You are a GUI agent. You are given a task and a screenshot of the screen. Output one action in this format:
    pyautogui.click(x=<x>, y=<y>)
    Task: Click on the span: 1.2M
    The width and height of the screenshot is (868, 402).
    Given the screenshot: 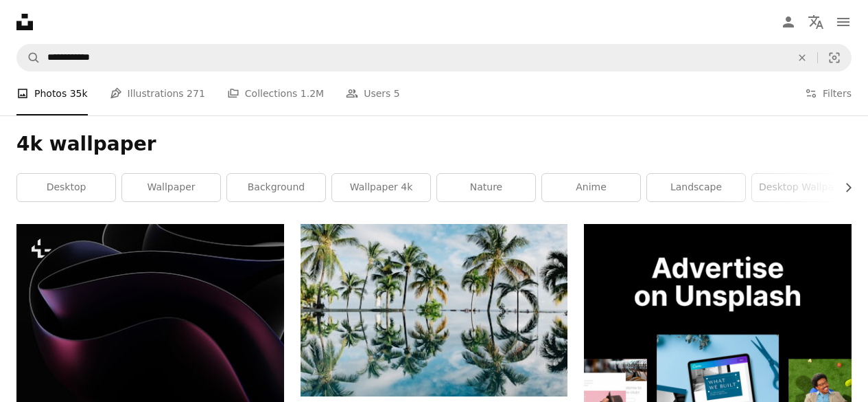 What is the action you would take?
    pyautogui.click(x=312, y=93)
    